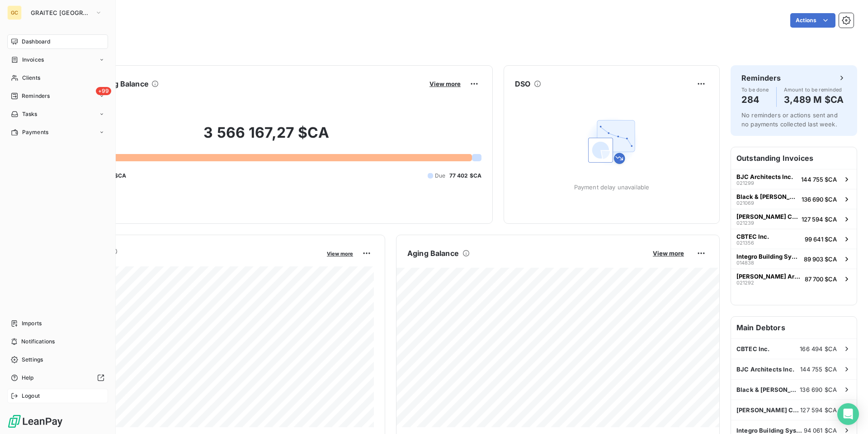 The height and width of the screenshot is (434, 868). Describe the element at coordinates (794, 258) in the screenshot. I see `button: Integro Building Systems01483889 903 $CA` at that location.